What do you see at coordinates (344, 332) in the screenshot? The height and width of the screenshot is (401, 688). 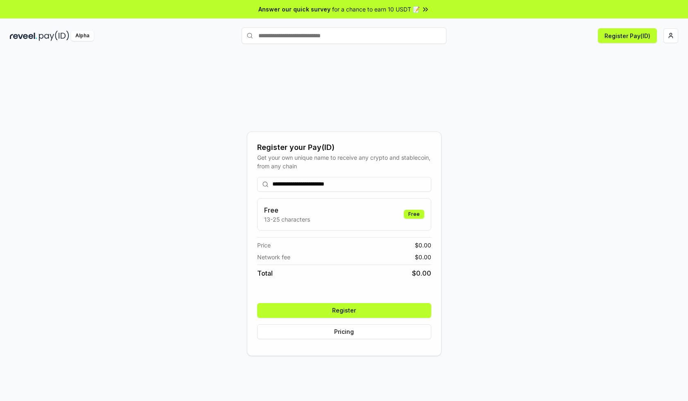 I see `button: Pricing` at bounding box center [344, 332].